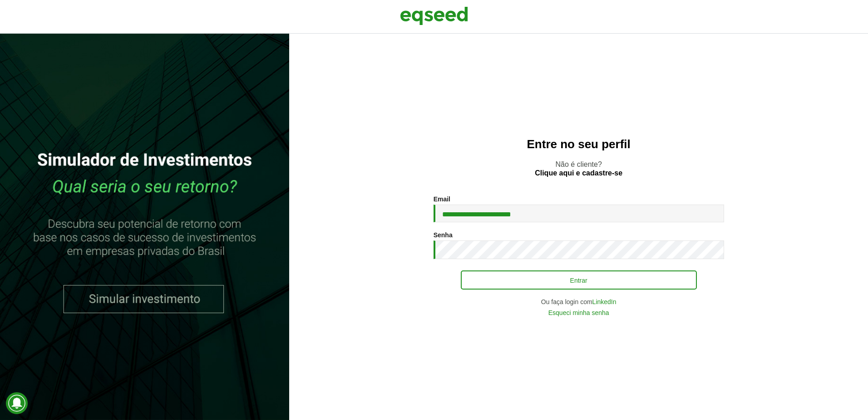 The width and height of the screenshot is (868, 420). I want to click on button: Entrar, so click(579, 279).